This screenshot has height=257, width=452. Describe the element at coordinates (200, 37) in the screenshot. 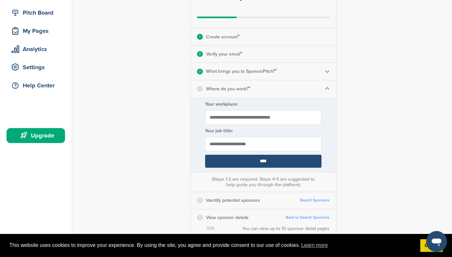

I see `div: 1` at that location.